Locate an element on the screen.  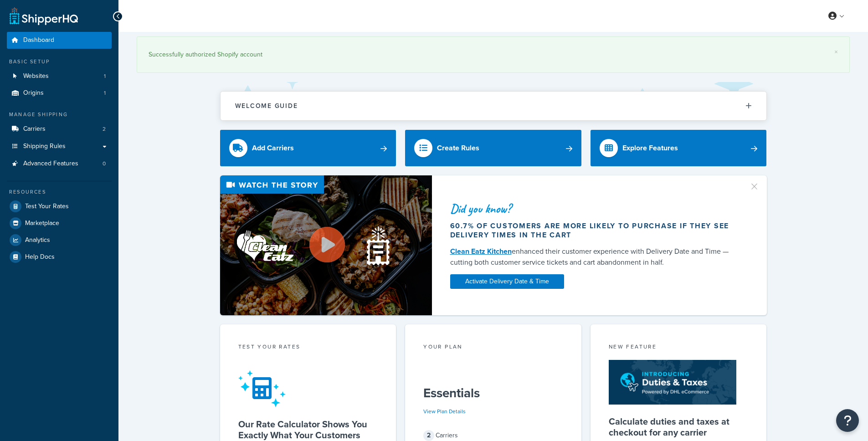
li: Marketplace is located at coordinates (59, 223).